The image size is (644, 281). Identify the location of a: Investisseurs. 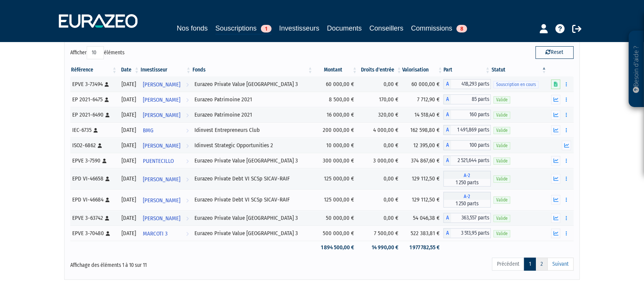
(299, 28).